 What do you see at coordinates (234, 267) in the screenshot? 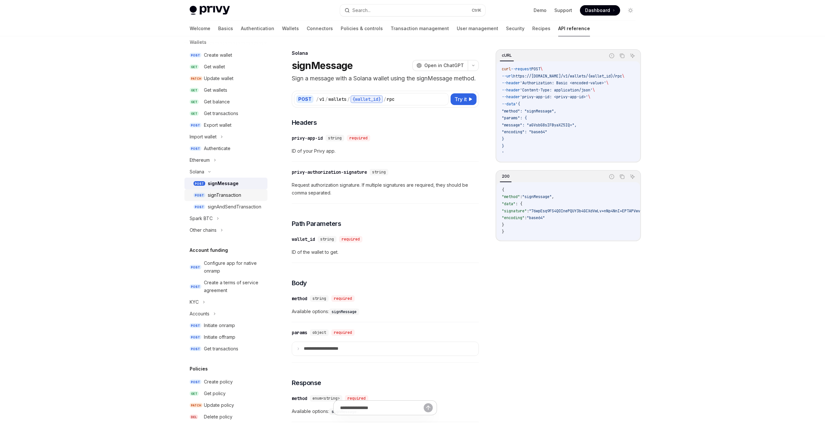
I see `div: Configure app for native onramp` at bounding box center [234, 267].